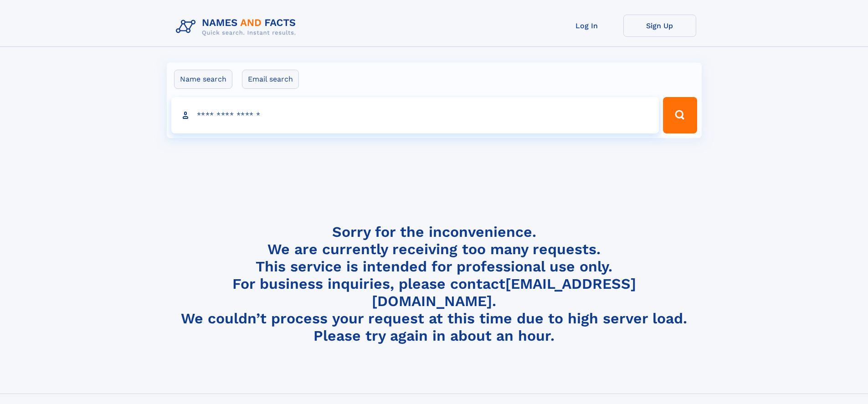 This screenshot has width=868, height=404. What do you see at coordinates (434, 283) in the screenshot?
I see `h4: Sorry for the inconvenience. We are currently receiving too many requests. This service is intend...` at bounding box center [434, 283].